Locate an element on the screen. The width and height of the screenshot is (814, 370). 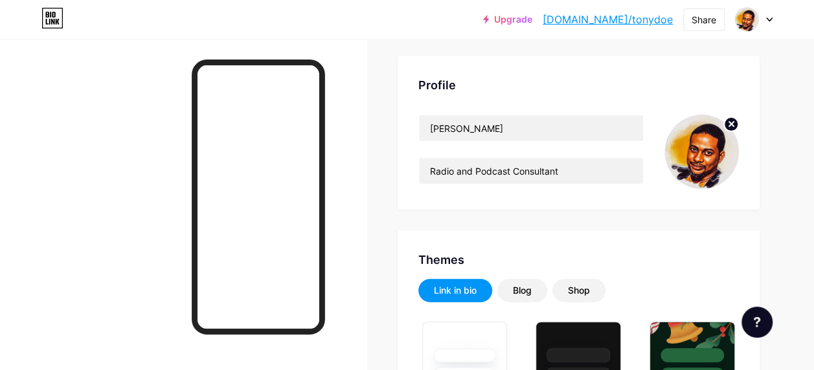
a: Upgrade is located at coordinates (507, 19).